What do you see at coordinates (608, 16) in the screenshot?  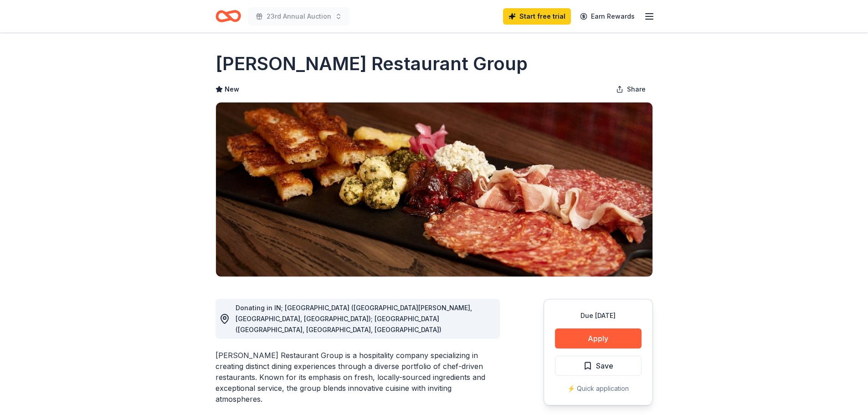 I see `a: Earn Rewards` at bounding box center [608, 16].